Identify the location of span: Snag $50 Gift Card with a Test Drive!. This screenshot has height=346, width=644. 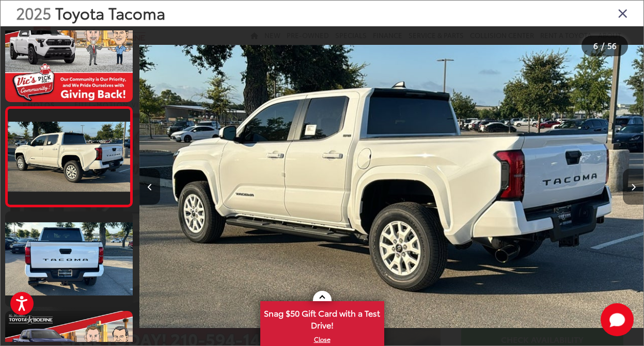
(322, 318).